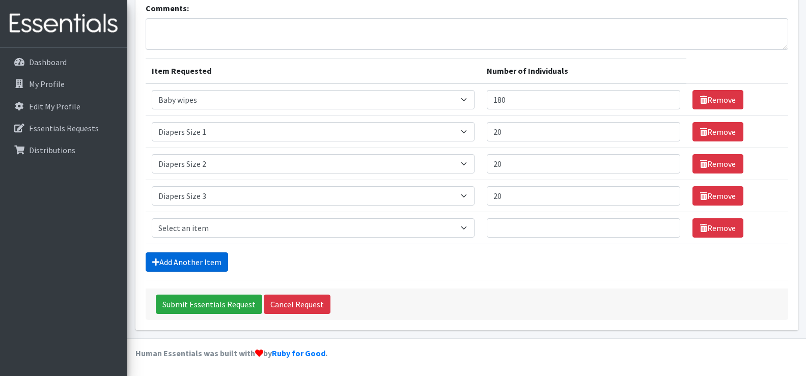 The width and height of the screenshot is (806, 376). Describe the element at coordinates (48, 62) in the screenshot. I see `p: Dashboard` at that location.